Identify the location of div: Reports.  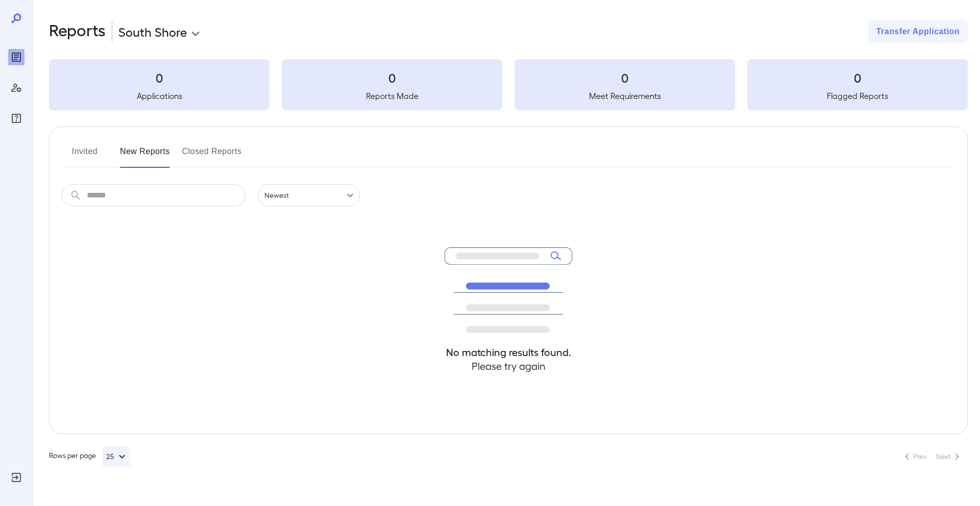
(16, 57).